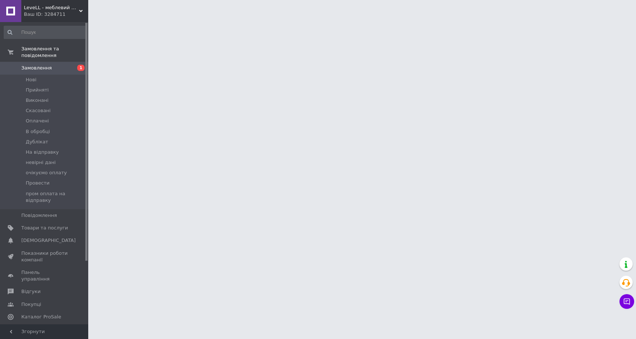  What do you see at coordinates (55, 52) in the screenshot?
I see `span: Замовлення та повідомлення` at bounding box center [55, 52].